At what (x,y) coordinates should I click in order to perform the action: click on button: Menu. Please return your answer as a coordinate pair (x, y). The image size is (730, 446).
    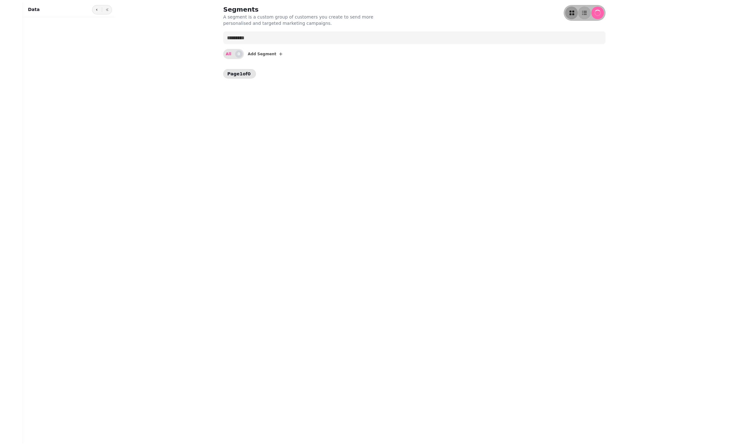
    Looking at the image, I should click on (598, 13).